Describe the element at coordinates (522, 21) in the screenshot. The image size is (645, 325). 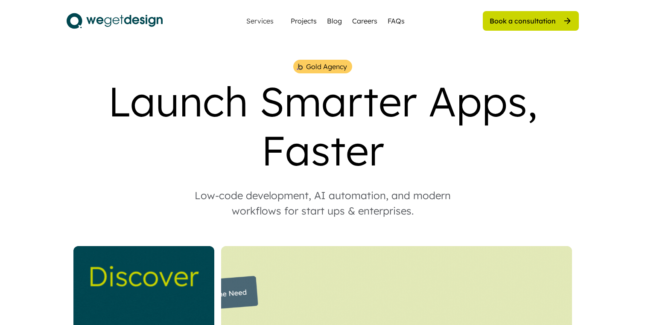
I see `div: Book a consultation` at that location.